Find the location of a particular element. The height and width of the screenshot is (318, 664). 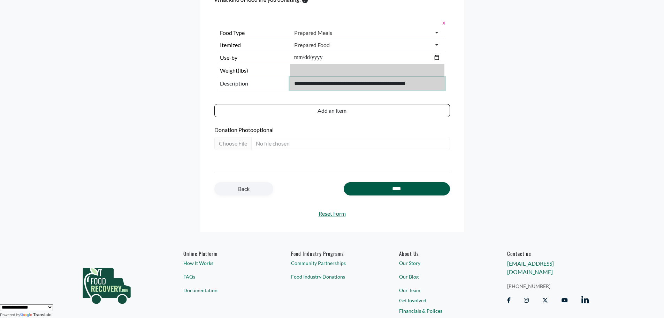

a: Reset Form is located at coordinates (332, 213).